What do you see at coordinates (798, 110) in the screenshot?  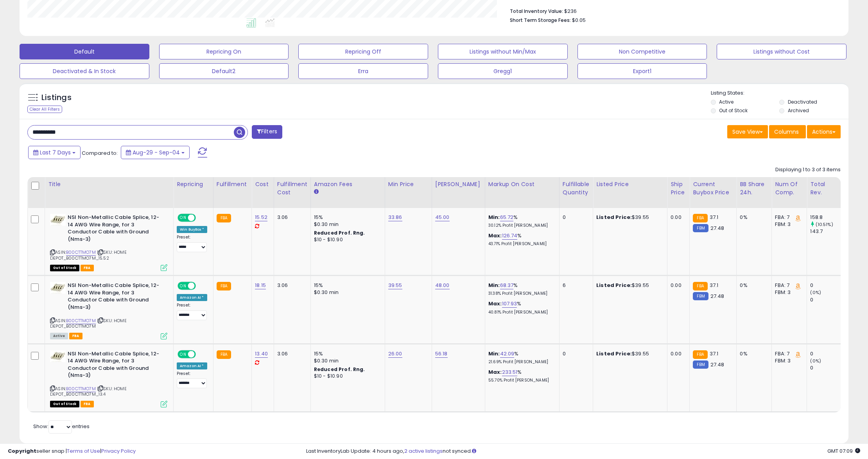 I see `label: Archived` at bounding box center [798, 110].